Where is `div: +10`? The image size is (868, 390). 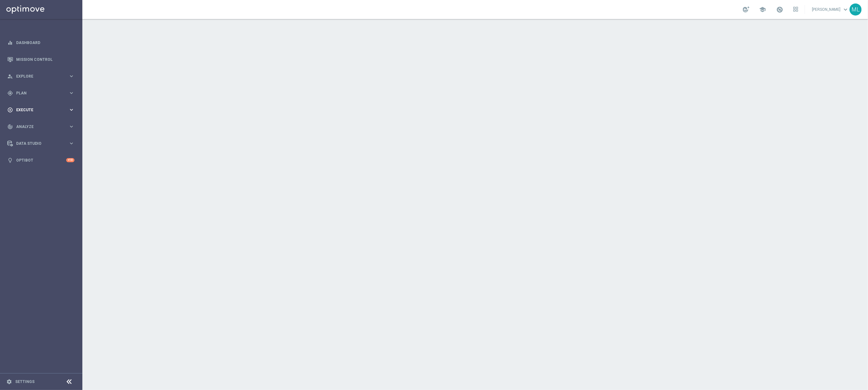 div: +10 is located at coordinates (70, 160).